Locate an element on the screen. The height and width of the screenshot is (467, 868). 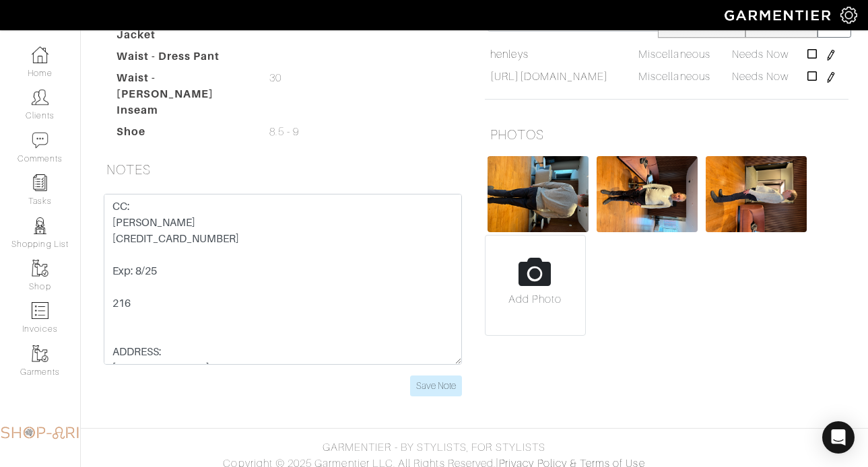
img: garmentier-logo-header-white-b43fb05a5012e4ada735d5af1a66efaba907eab6374d6393d1fbf88cb4ef424d.png is located at coordinates (779, 15).